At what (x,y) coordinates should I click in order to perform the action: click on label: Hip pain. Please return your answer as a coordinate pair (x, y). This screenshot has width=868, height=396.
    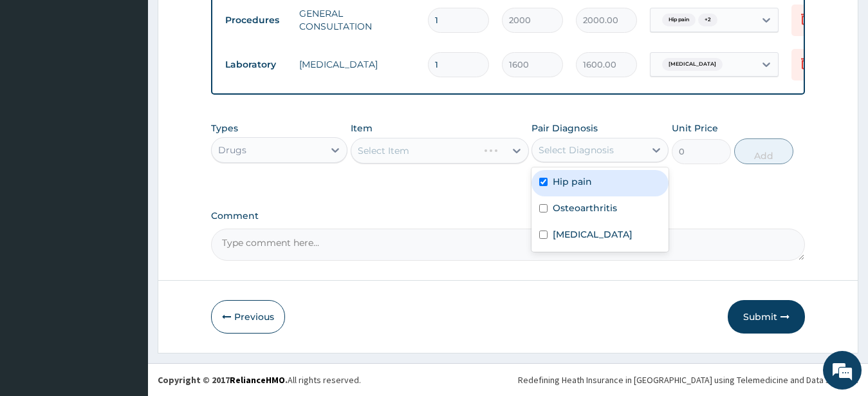
    Looking at the image, I should click on (572, 182).